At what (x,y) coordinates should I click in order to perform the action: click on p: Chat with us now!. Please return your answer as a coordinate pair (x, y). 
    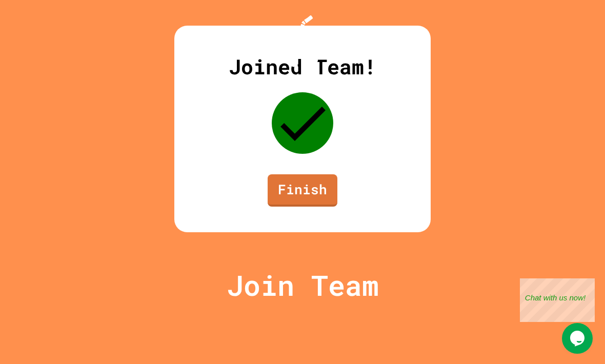
    Looking at the image, I should click on (35, 19).